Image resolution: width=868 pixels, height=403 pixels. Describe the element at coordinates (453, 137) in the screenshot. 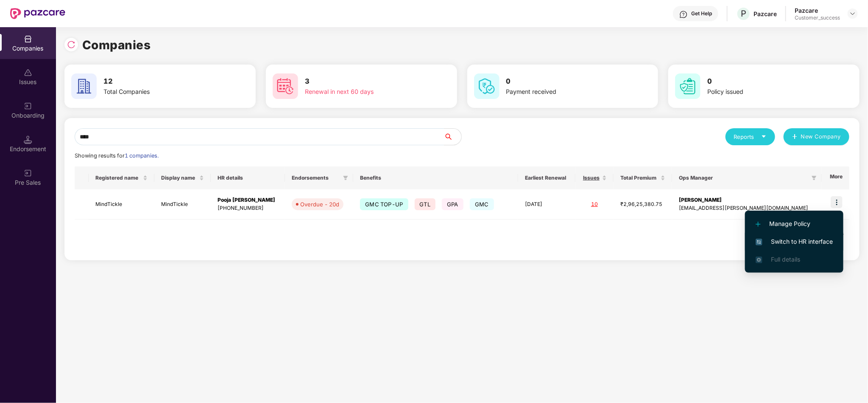

I see `button: search` at that location.